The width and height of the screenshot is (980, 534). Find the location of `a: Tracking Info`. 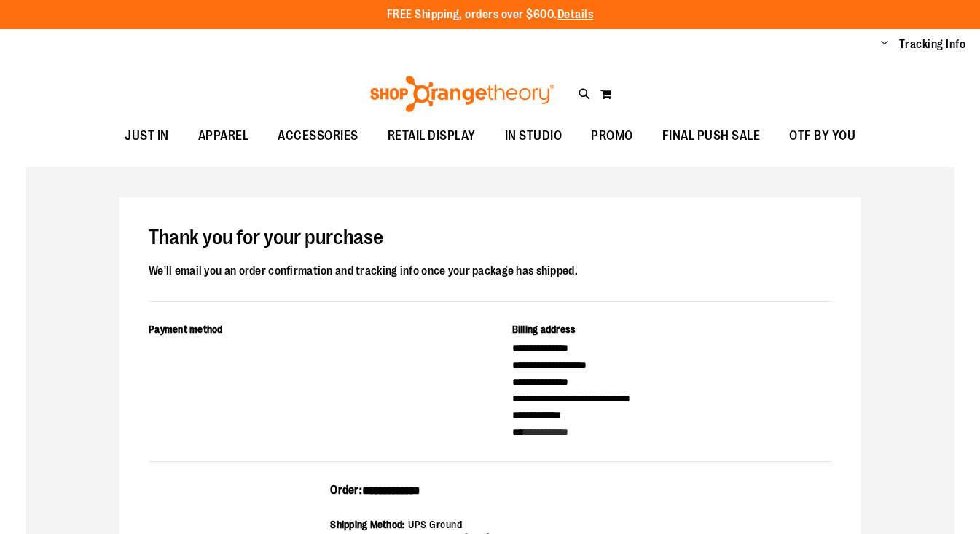

a: Tracking Info is located at coordinates (933, 44).